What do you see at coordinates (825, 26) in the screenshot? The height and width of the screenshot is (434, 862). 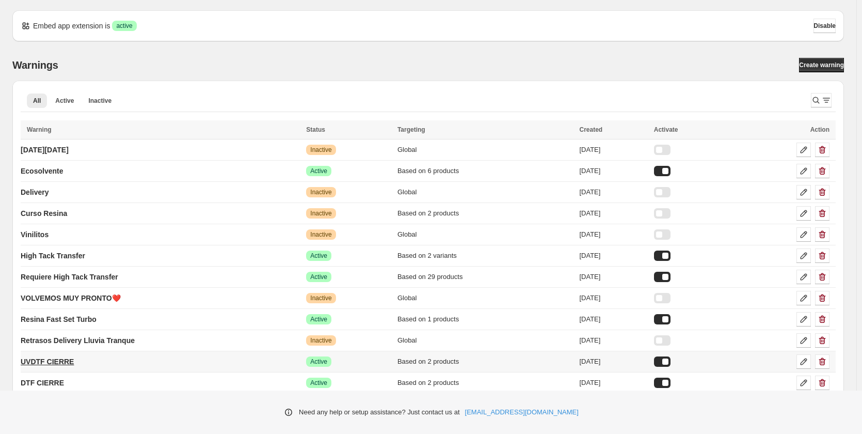 I see `button: Disable` at bounding box center [825, 26].